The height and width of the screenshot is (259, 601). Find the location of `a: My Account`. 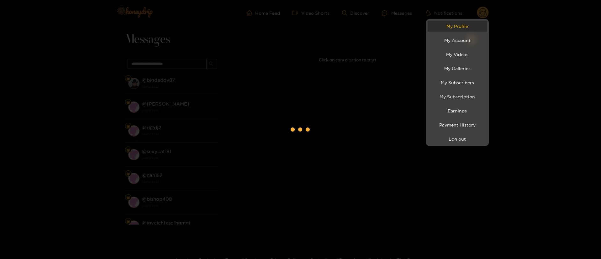

a: My Account is located at coordinates (457, 40).